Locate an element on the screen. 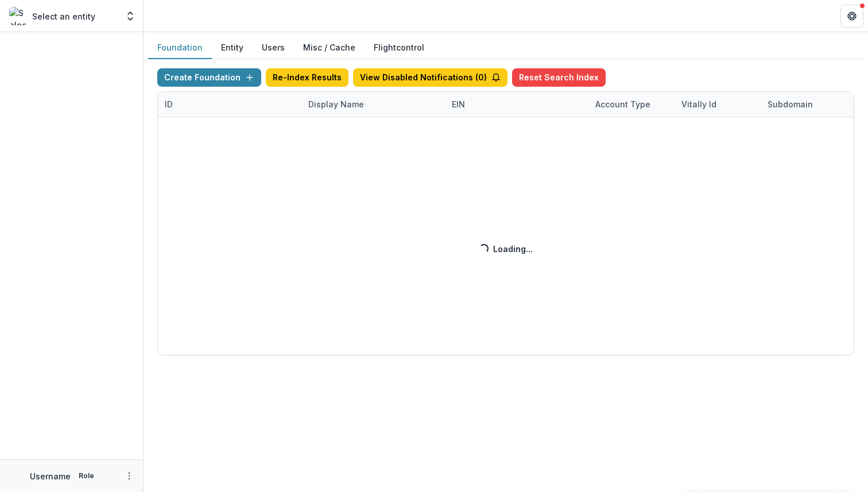  a: Flightcontrol is located at coordinates (399, 47).